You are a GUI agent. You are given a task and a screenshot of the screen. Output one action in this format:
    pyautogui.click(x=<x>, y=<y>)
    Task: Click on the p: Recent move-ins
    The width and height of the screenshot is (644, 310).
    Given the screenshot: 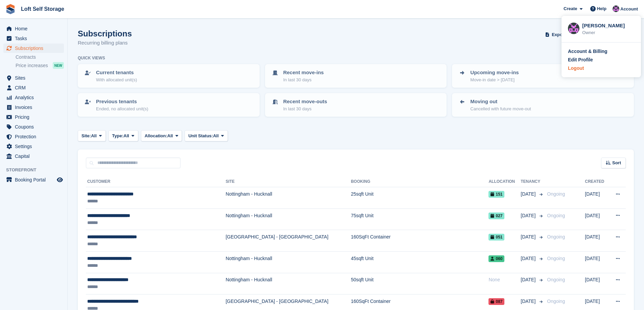 What is the action you would take?
    pyautogui.click(x=303, y=73)
    